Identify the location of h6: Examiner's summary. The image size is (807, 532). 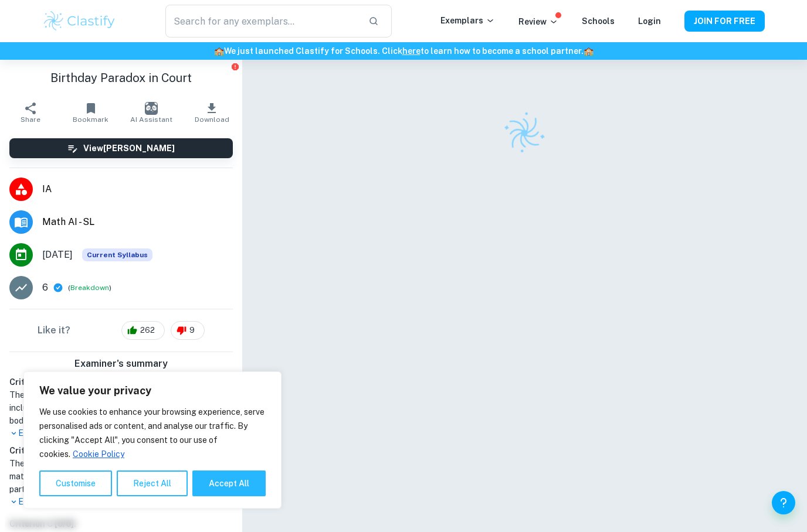
(121, 364).